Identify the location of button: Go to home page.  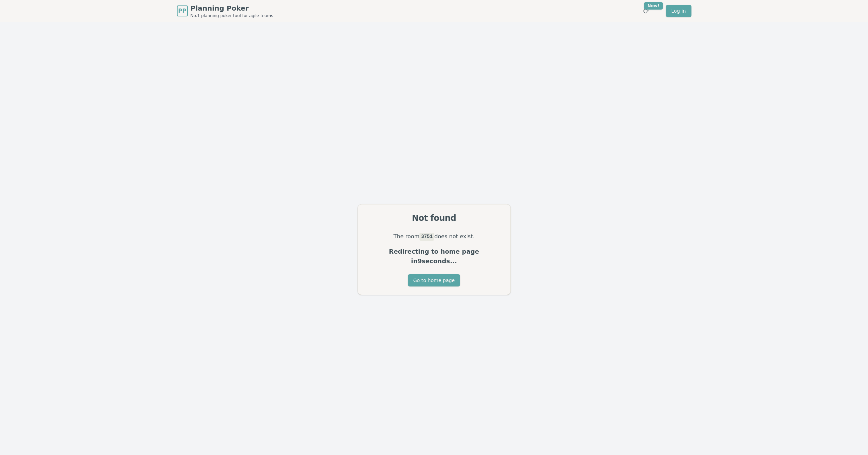
(434, 281).